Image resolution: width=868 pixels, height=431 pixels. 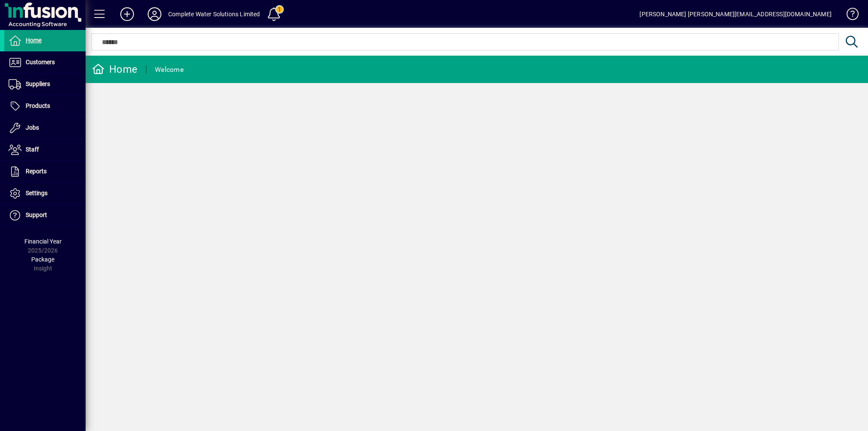 I want to click on span: Home, so click(x=33, y=40).